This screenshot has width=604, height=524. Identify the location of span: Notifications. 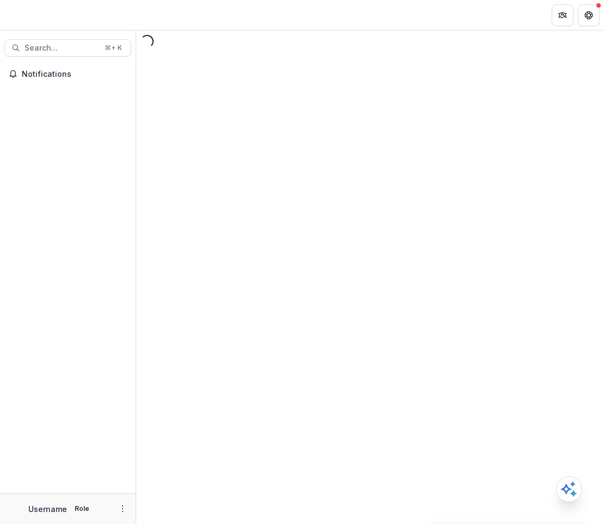
(74, 74).